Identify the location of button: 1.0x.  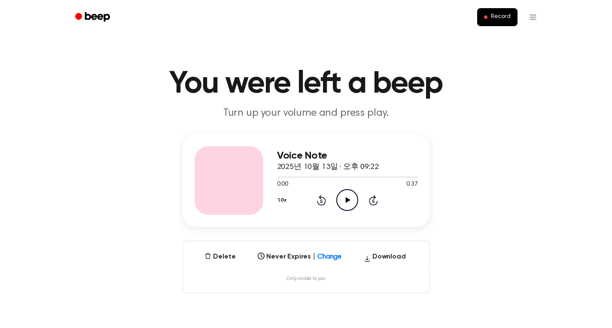
(283, 200).